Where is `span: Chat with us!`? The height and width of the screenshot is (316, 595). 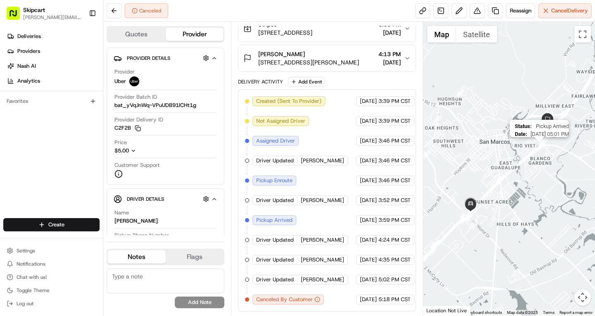 span: Chat with us! is located at coordinates (31, 277).